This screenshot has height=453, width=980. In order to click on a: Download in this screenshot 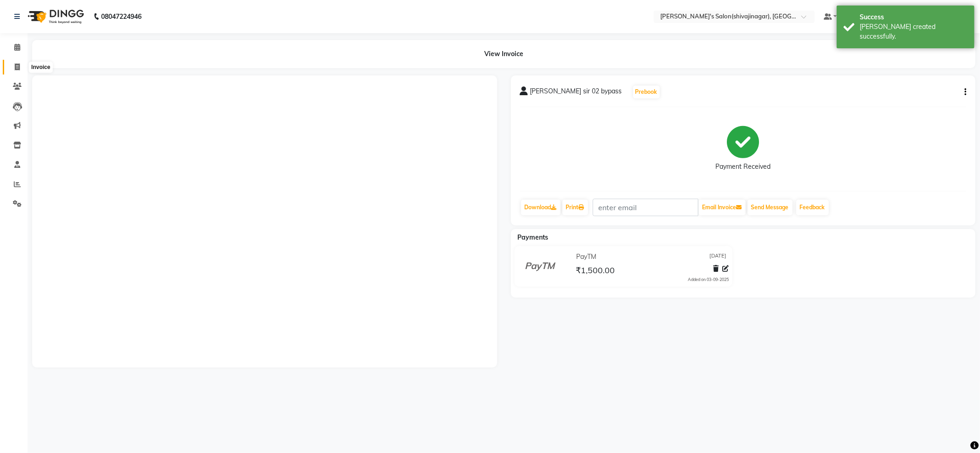, I will do `click(541, 208)`.